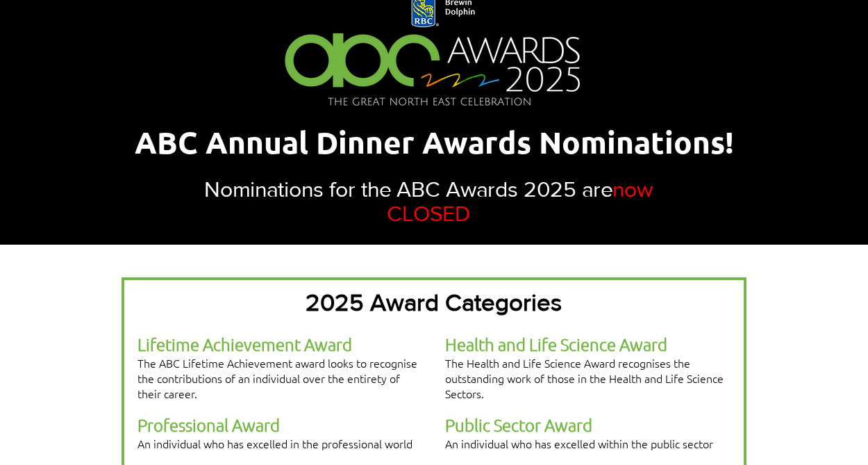  What do you see at coordinates (208, 424) in the screenshot?
I see `span: Professional Award` at bounding box center [208, 424].